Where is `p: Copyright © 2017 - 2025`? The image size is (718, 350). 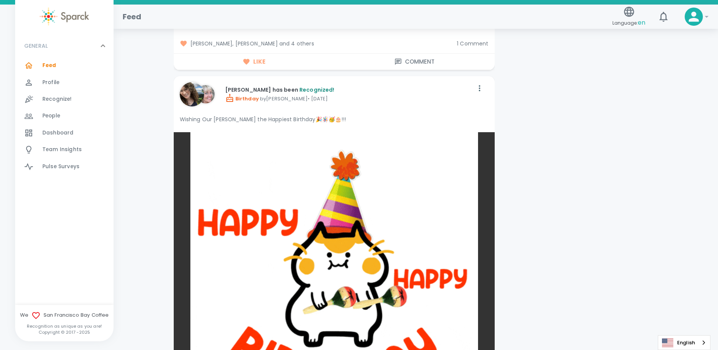 p: Copyright © 2017 - 2025 is located at coordinates (64, 332).